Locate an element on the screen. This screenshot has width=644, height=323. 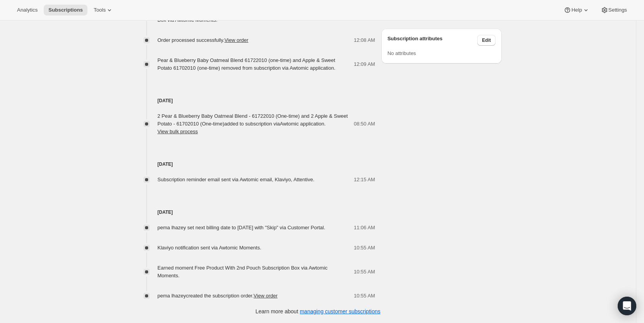
button: Tools is located at coordinates (103, 10).